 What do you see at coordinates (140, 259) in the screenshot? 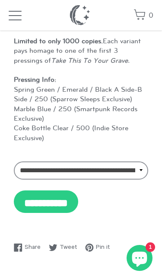
I see `inbox-online-store-chat: Shopify online store chat` at bounding box center [140, 259].